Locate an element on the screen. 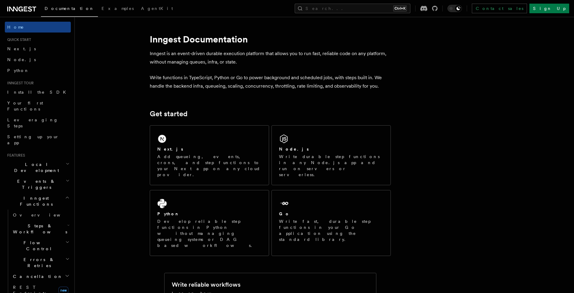  h2: Write reliable workflows is located at coordinates (206, 285).